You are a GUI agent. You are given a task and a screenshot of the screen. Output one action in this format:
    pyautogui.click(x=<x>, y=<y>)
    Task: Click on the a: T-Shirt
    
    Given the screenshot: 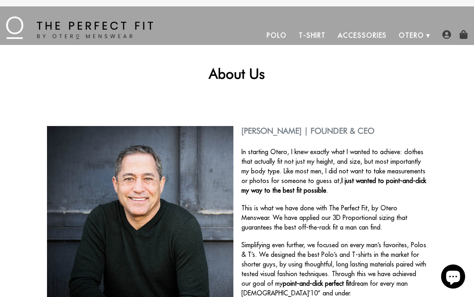 What is the action you would take?
    pyautogui.click(x=312, y=35)
    